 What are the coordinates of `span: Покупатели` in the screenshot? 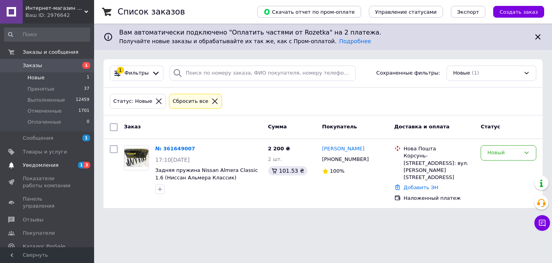 It's located at (39, 233).